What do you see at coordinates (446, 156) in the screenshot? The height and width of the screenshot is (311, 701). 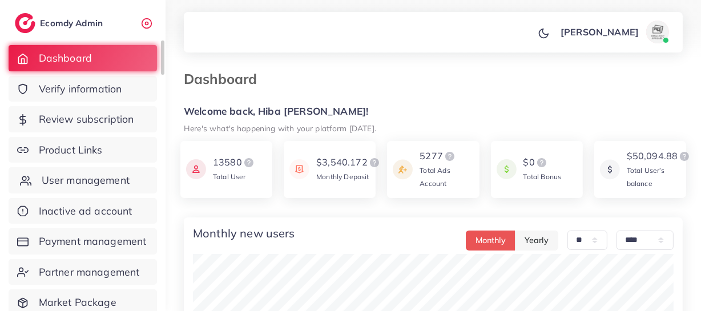 I see `div: 5277` at bounding box center [446, 156].